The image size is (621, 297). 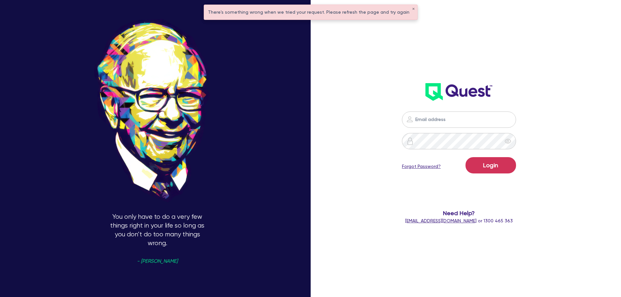 What do you see at coordinates (459, 213) in the screenshot?
I see `span: Need Help?` at bounding box center [459, 213].